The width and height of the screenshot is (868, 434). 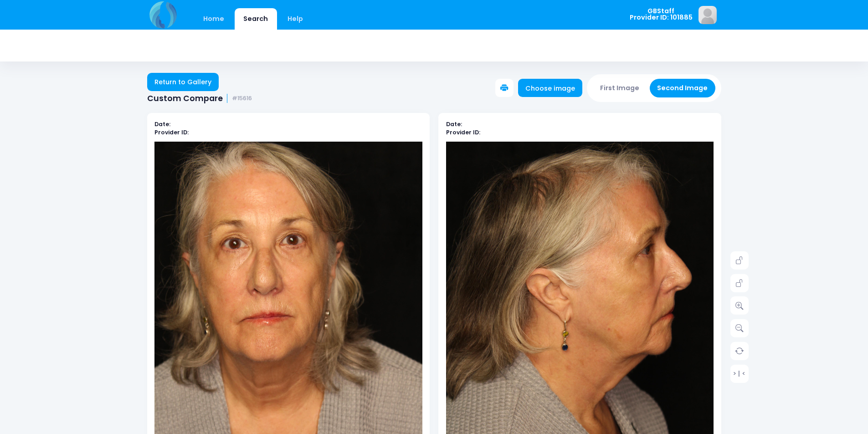 What do you see at coordinates (662, 14) in the screenshot?
I see `span: GBStaff Provider ID: 101885` at bounding box center [662, 14].